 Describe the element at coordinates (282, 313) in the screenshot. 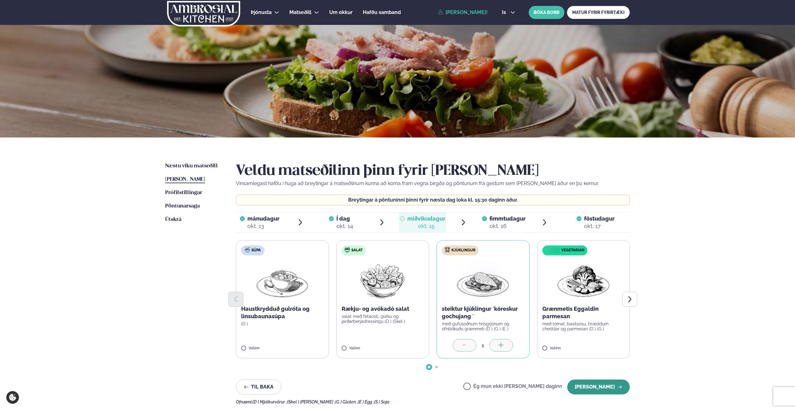

I see `p: Haustkrydduð gulróta og linsubaunasúpa` at that location.